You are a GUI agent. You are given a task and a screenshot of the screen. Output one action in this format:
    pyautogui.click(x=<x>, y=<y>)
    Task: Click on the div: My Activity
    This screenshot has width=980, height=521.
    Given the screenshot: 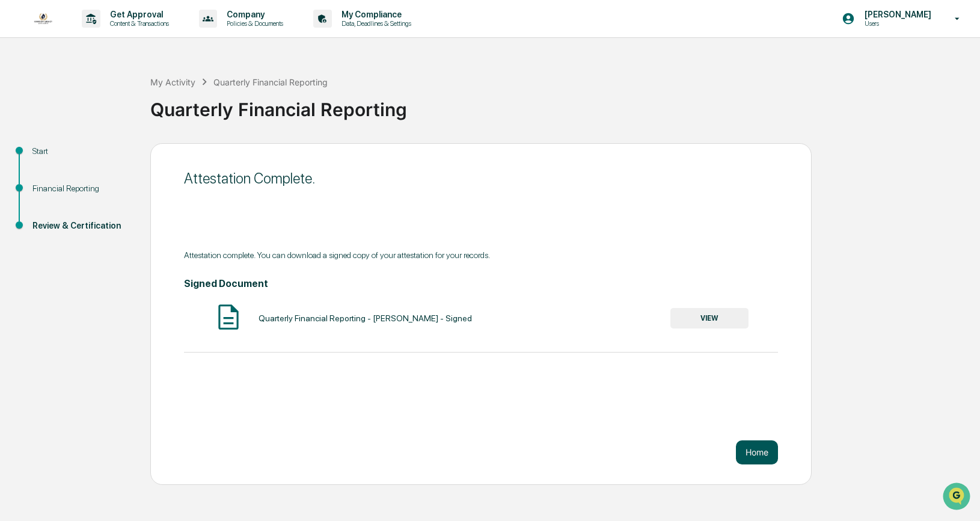 What is the action you would take?
    pyautogui.click(x=172, y=82)
    